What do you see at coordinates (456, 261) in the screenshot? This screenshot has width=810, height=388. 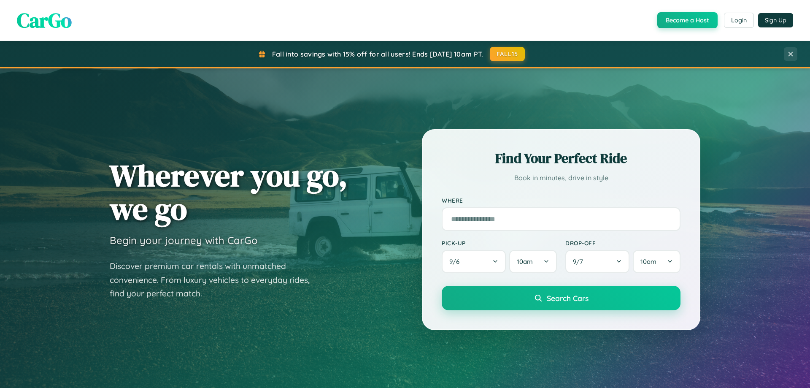 I see `span: 9 / 6` at bounding box center [456, 261].